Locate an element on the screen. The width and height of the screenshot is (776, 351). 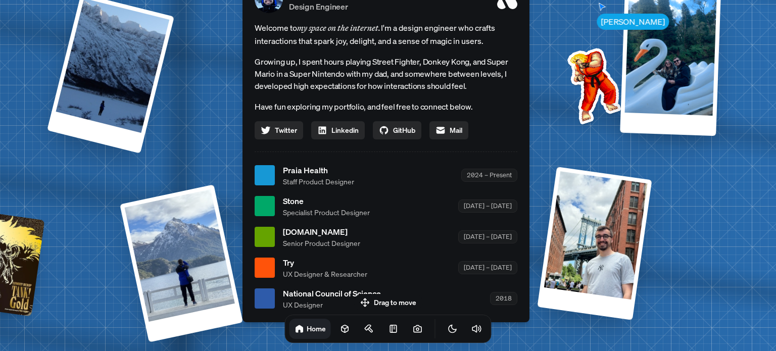
span: Twitter is located at coordinates (286, 130).